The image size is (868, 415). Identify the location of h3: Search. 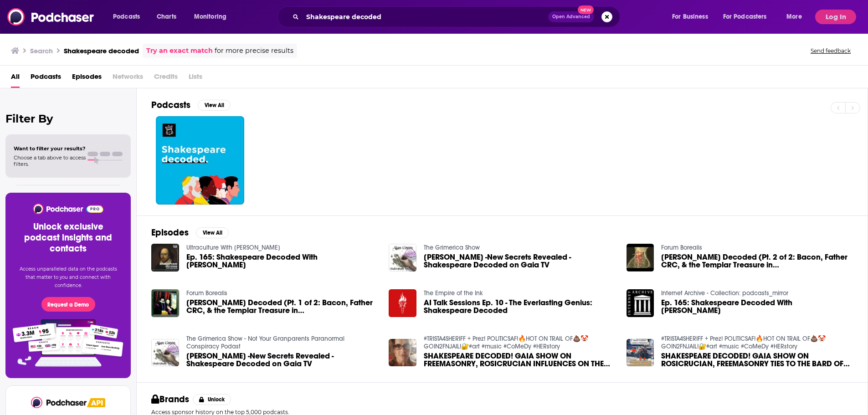
(41, 51).